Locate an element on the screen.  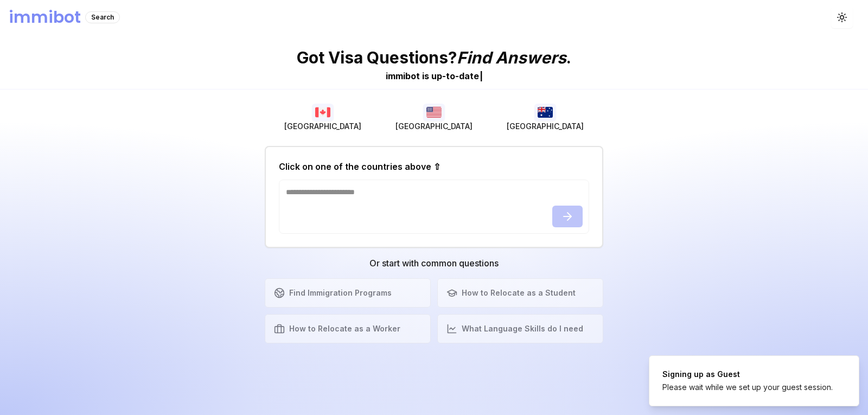
img: USA flag is located at coordinates (434, 112).